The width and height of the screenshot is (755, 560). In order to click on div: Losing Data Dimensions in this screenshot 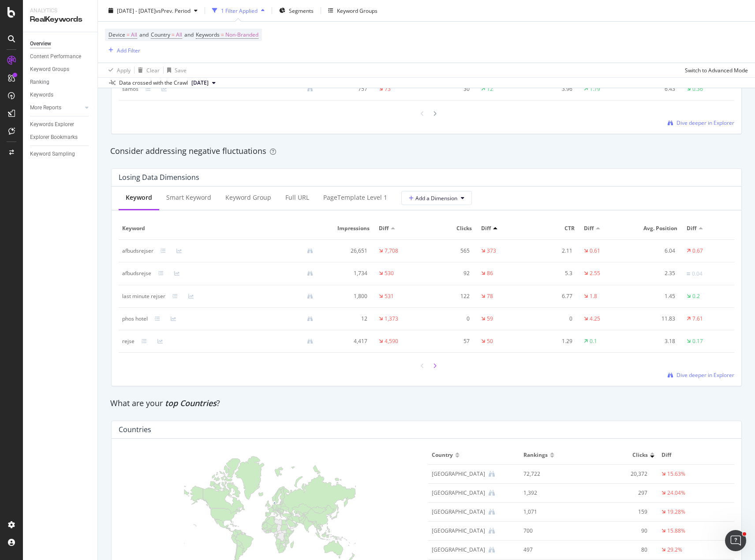, I will do `click(158, 178)`.